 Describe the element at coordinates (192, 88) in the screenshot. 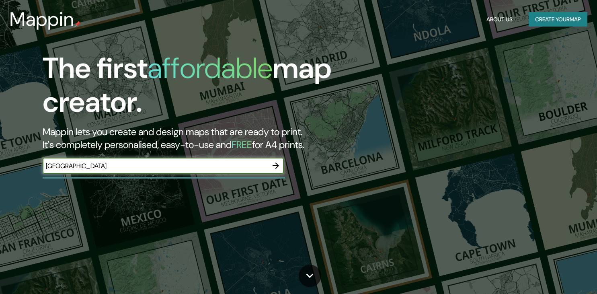

I see `h1: The first map creator.` at that location.